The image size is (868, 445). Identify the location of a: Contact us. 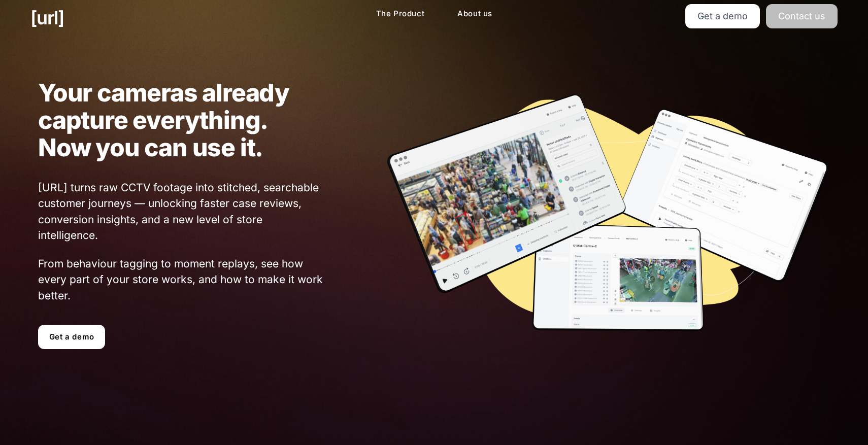
(802, 16).